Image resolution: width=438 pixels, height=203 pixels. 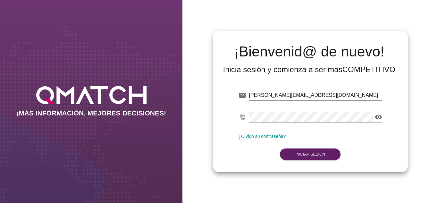 I want to click on i: email, so click(x=242, y=95).